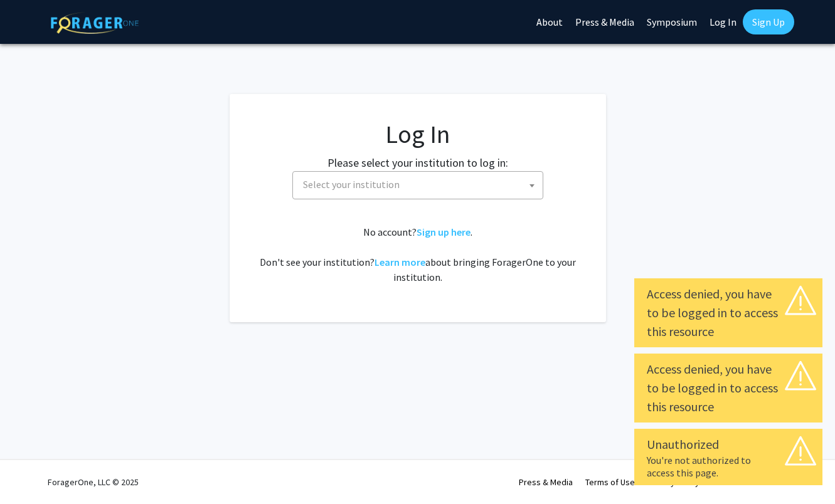 The image size is (835, 504). I want to click on a: Sign Up, so click(768, 22).